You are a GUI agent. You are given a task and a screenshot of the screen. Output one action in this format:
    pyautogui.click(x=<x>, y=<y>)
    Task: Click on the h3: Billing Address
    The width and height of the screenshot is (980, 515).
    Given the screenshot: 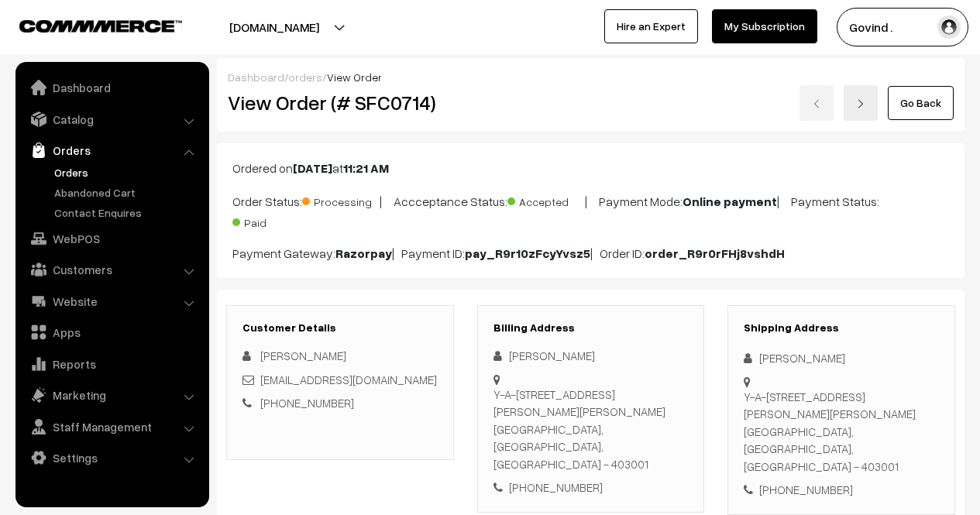 What is the action you would take?
    pyautogui.click(x=591, y=327)
    